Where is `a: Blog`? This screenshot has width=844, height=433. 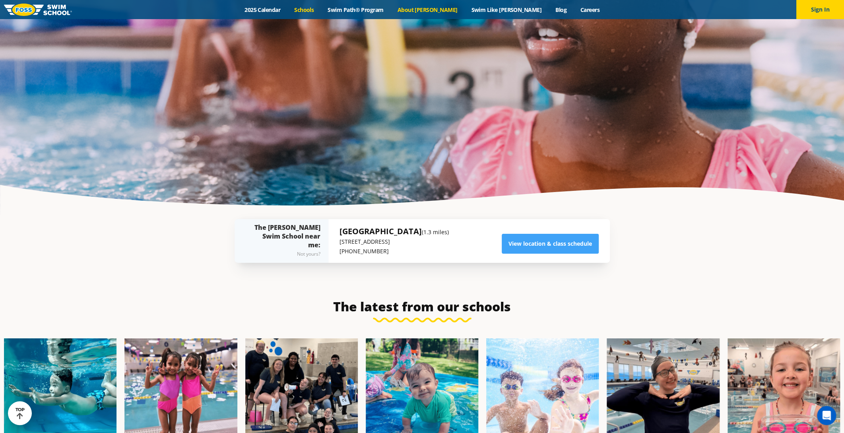
a: Blog is located at coordinates (560, 10).